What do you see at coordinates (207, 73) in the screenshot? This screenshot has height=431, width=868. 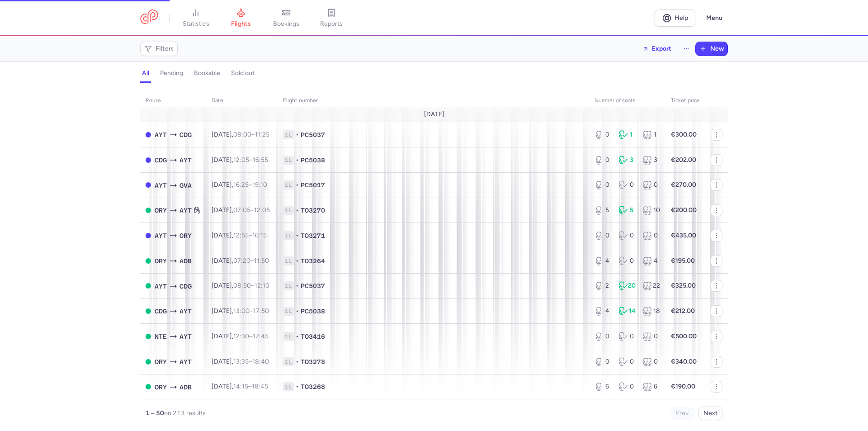 I see `h4: bookable` at bounding box center [207, 73].